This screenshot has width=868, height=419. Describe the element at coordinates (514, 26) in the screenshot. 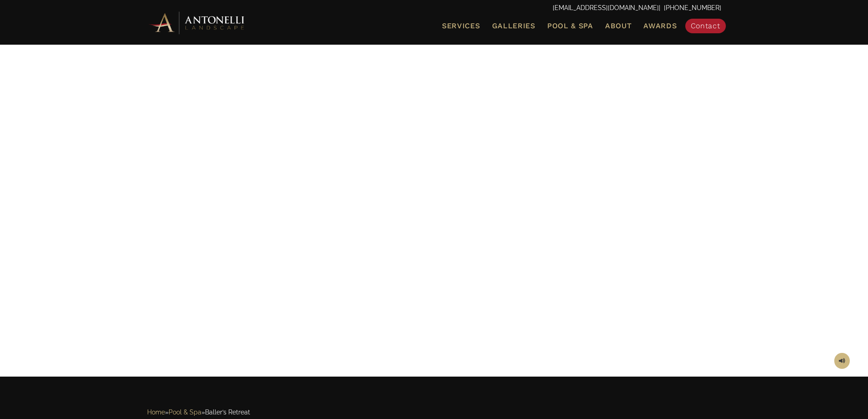

I see `a: Galleries` at that location.